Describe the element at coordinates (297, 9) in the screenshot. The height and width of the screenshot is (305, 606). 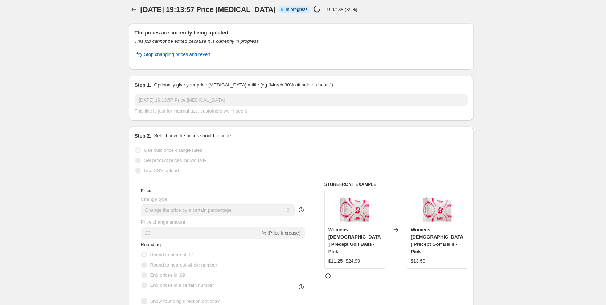
I see `span: In progress` at that location.